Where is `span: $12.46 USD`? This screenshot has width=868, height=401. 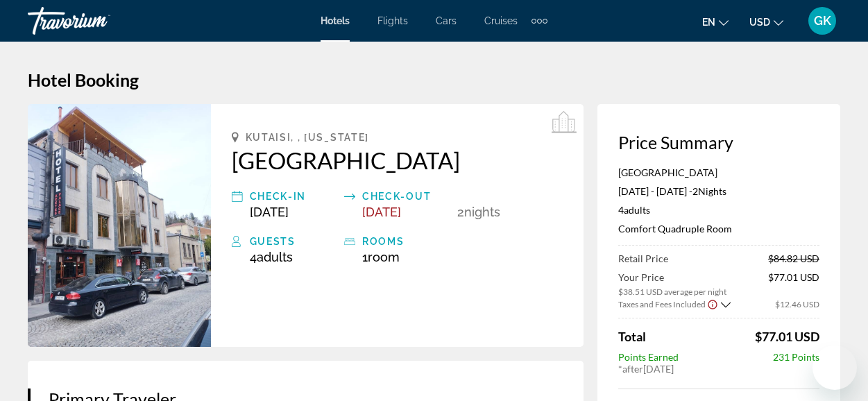 span: $12.46 USD is located at coordinates (797, 304).